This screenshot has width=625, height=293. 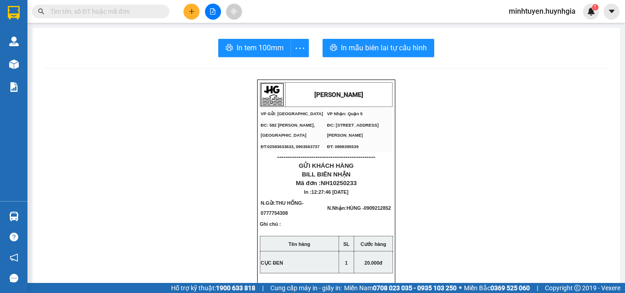 I want to click on img: logo-vxr, so click(x=14, y=13).